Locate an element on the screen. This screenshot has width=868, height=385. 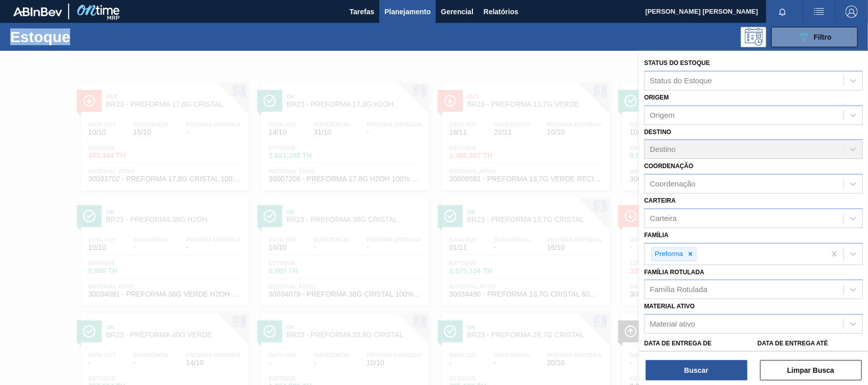
div: Preforma is located at coordinates (668, 254).